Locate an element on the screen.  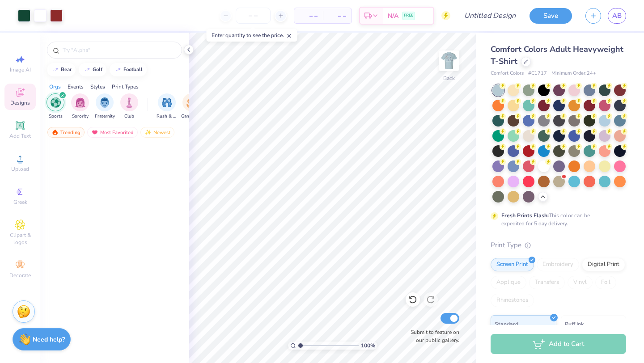
div: Events is located at coordinates (76, 87).